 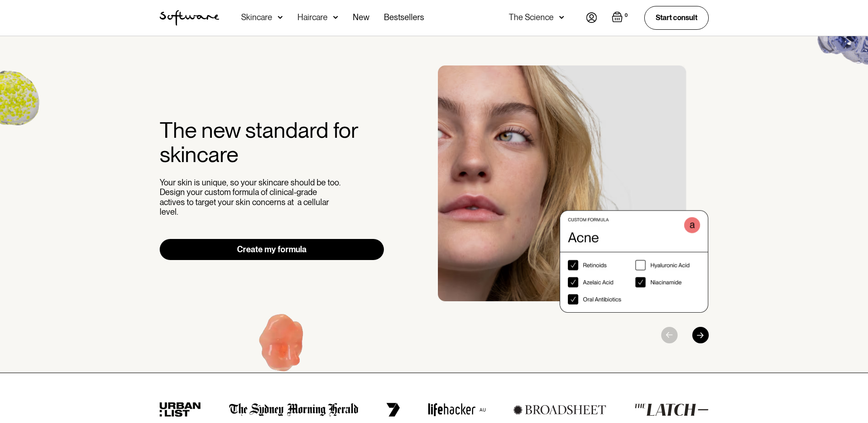 I want to click on a: Create my formula, so click(x=271, y=250).